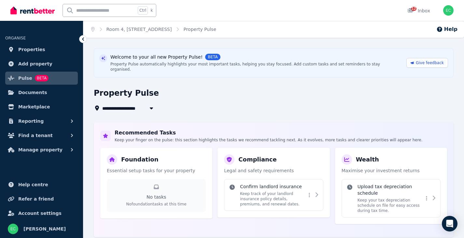  Describe the element at coordinates (41, 64) in the screenshot. I see `a: Add property` at that location.